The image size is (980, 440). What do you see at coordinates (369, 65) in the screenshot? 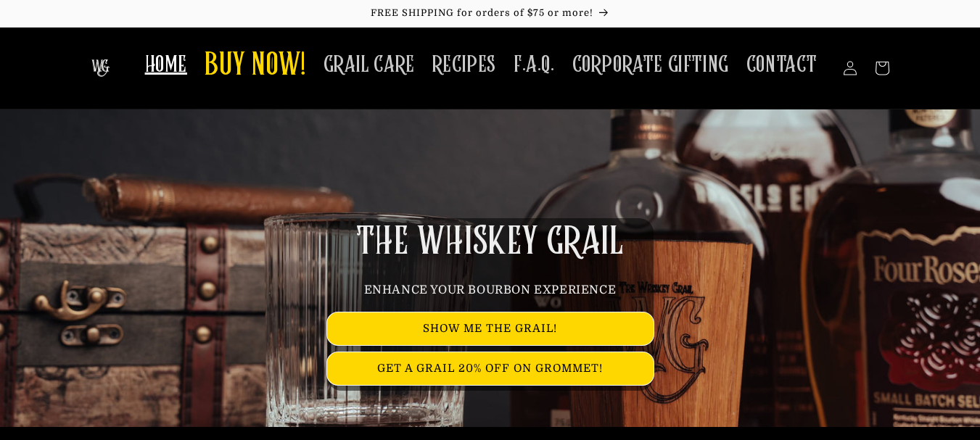
I see `span: GRAIL CARE` at bounding box center [369, 65].